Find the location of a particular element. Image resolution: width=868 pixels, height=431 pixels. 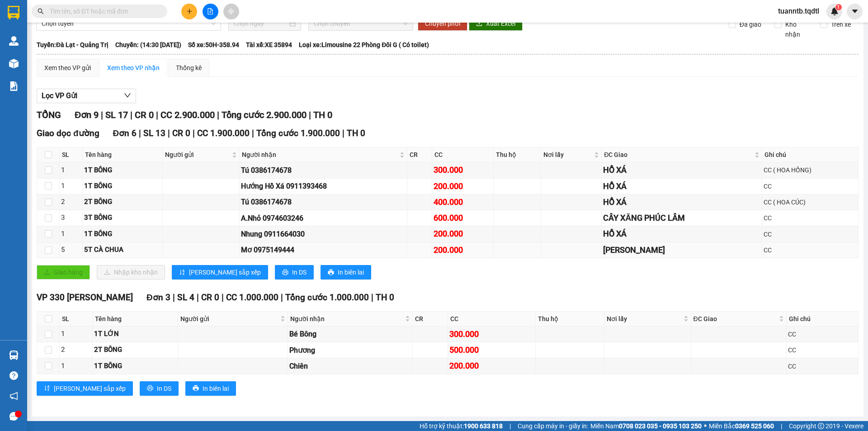

span: Miền Bắc is located at coordinates (742, 426).